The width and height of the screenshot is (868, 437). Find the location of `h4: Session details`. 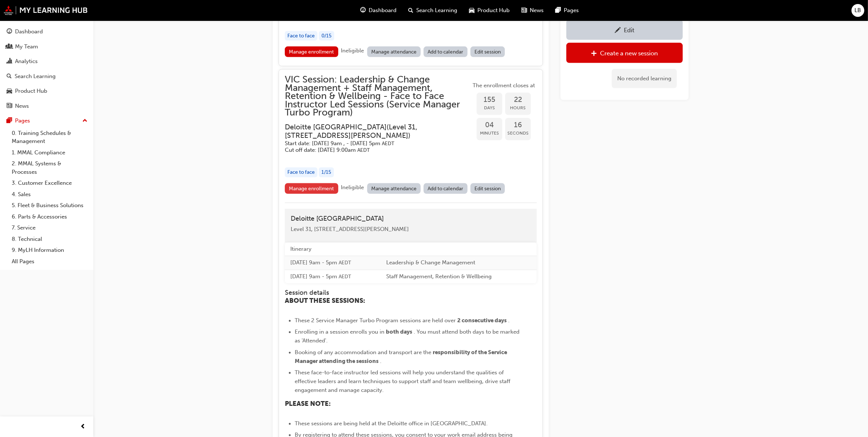

h4: Session details is located at coordinates (404, 293).